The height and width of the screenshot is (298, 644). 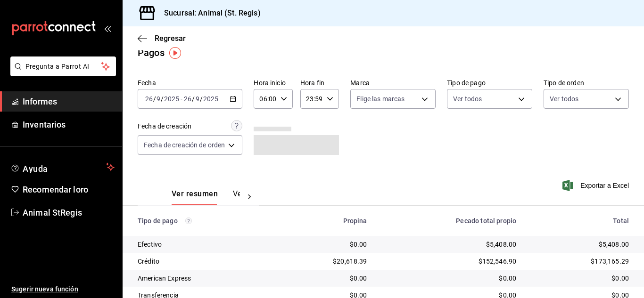 What do you see at coordinates (58, 66) in the screenshot?
I see `font: Pregunta a Parrot AI` at bounding box center [58, 66].